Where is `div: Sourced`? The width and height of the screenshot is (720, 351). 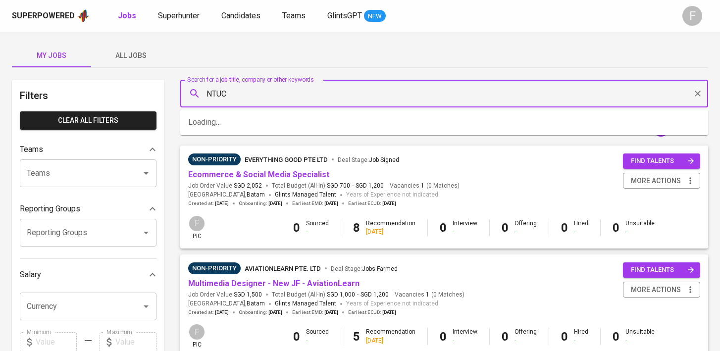 div: Sourced is located at coordinates (317, 228).